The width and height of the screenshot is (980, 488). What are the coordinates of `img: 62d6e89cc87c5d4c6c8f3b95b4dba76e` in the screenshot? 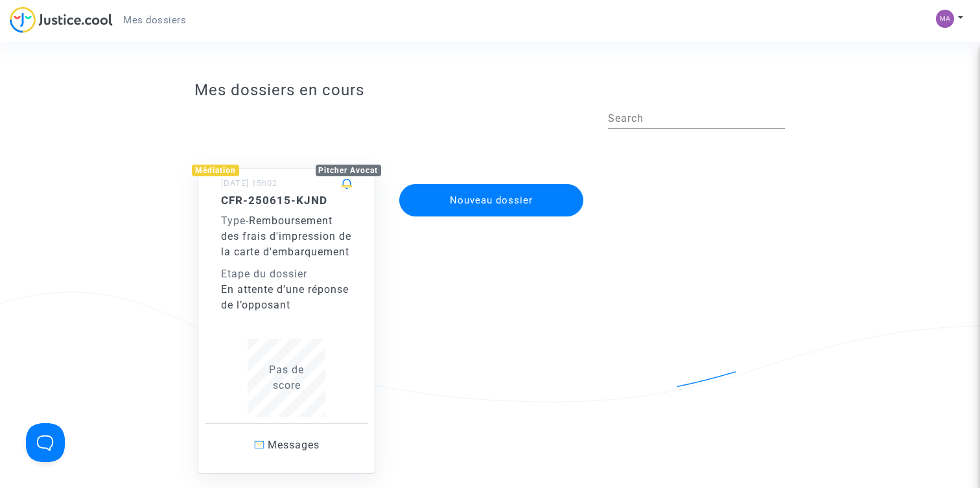 It's located at (945, 19).